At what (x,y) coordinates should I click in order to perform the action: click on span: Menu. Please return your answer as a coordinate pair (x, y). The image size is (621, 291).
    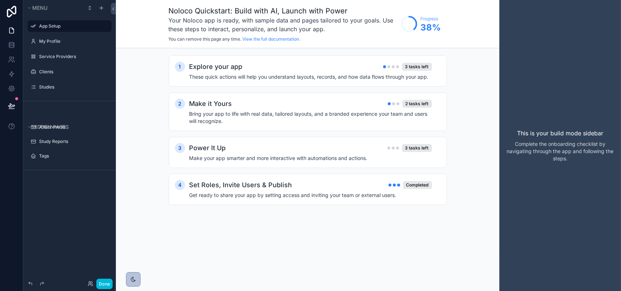
    Looking at the image, I should click on (40, 8).